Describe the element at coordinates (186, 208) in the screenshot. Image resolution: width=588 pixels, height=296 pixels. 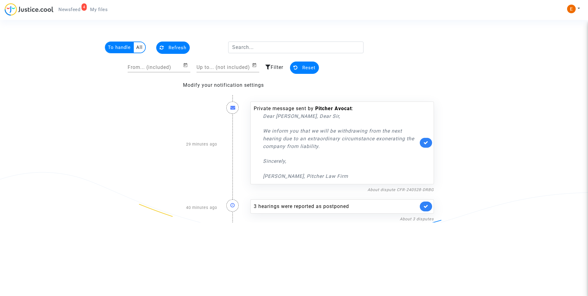
I see `div: 40 minutes ago` at that location.